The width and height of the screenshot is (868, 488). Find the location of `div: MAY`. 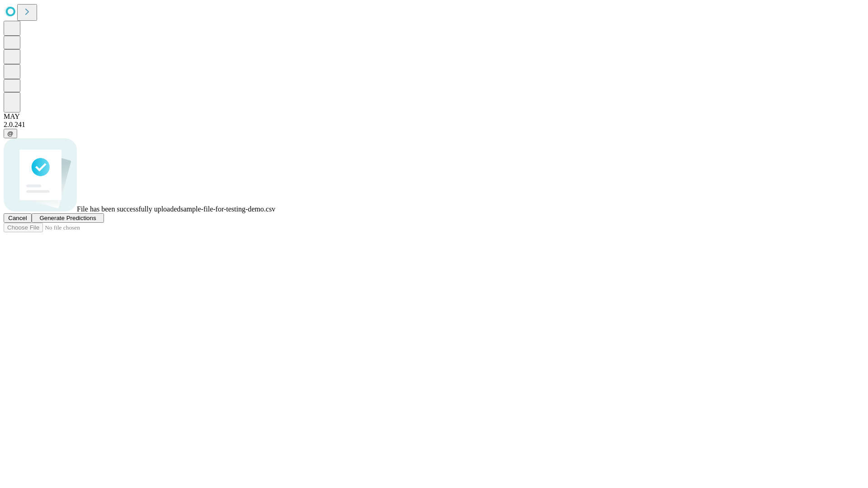

div: MAY is located at coordinates (434, 117).